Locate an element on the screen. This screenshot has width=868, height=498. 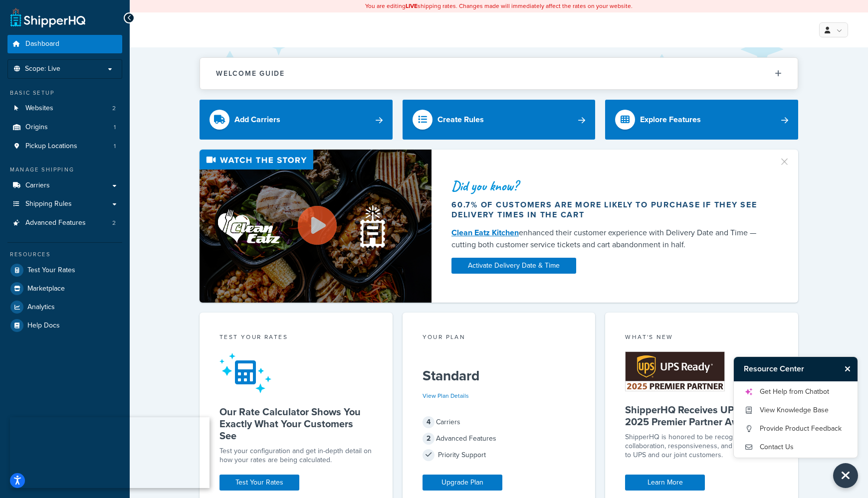
li: Marketplace is located at coordinates (65, 289).